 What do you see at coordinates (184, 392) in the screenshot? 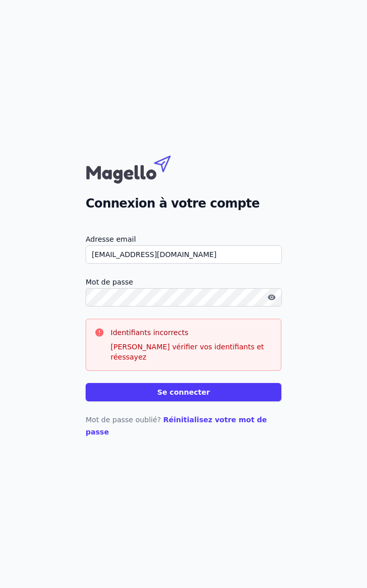
I see `button: Se connecter` at bounding box center [184, 392].